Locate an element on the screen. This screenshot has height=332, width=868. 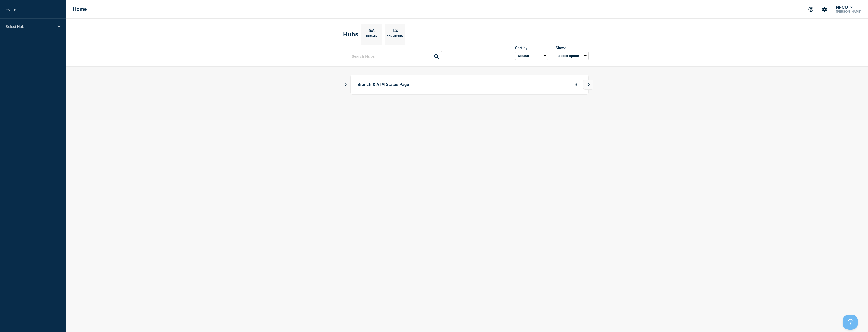
button: Show Connected Hubs is located at coordinates (346, 85).